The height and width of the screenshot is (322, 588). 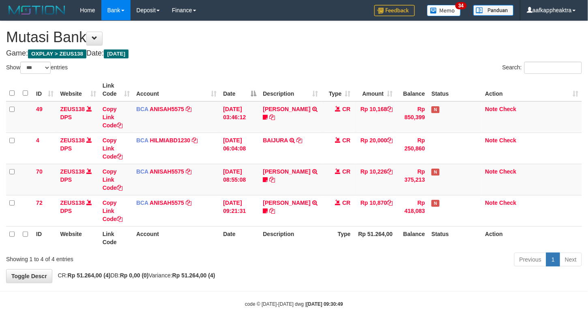 What do you see at coordinates (299, 140) in the screenshot?
I see `a: Copy BAIJURA to clipboard` at bounding box center [299, 140].